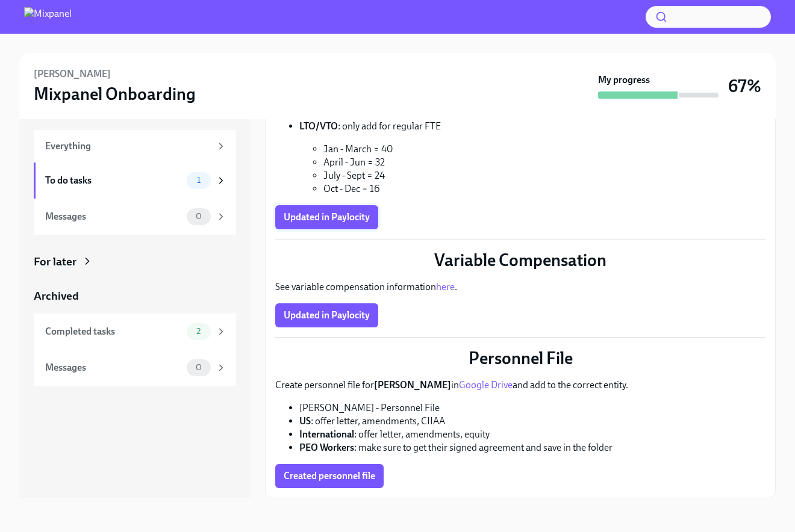 Image resolution: width=795 pixels, height=532 pixels. What do you see at coordinates (115, 94) in the screenshot?
I see `h3: Mixpanel Onboarding` at bounding box center [115, 94].